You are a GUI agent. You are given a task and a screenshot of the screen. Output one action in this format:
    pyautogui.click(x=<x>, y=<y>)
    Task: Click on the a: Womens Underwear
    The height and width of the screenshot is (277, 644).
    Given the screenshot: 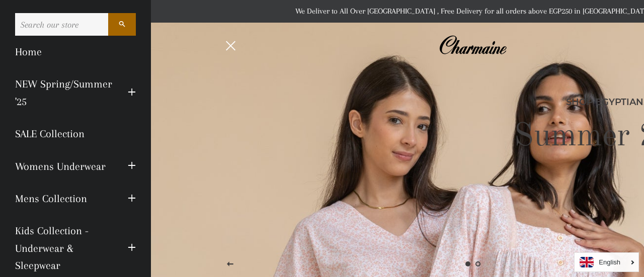 What is the action you would take?
    pyautogui.click(x=64, y=167)
    